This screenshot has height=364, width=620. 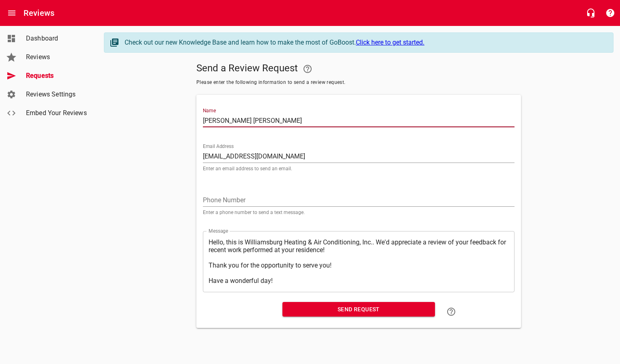 What do you see at coordinates (57, 76) in the screenshot?
I see `span: Requests` at bounding box center [57, 76].